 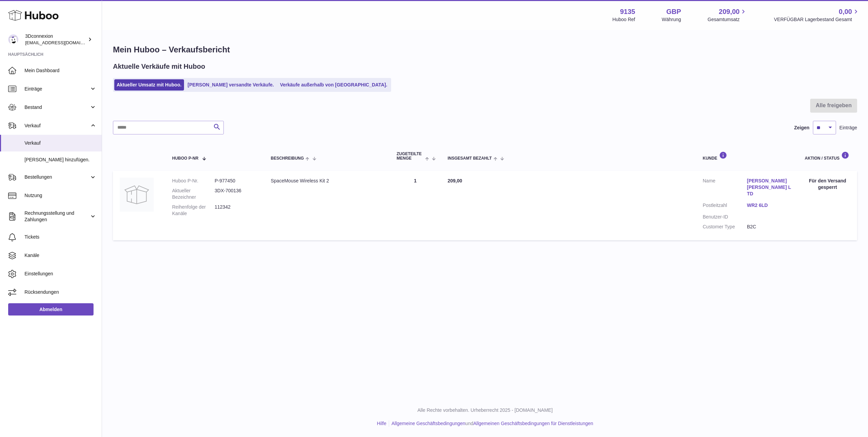 I want to click on dt: Aktueller Bezeichner, so click(x=193, y=194).